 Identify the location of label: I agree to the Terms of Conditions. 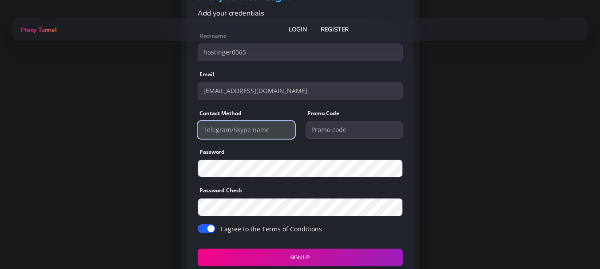
(271, 229).